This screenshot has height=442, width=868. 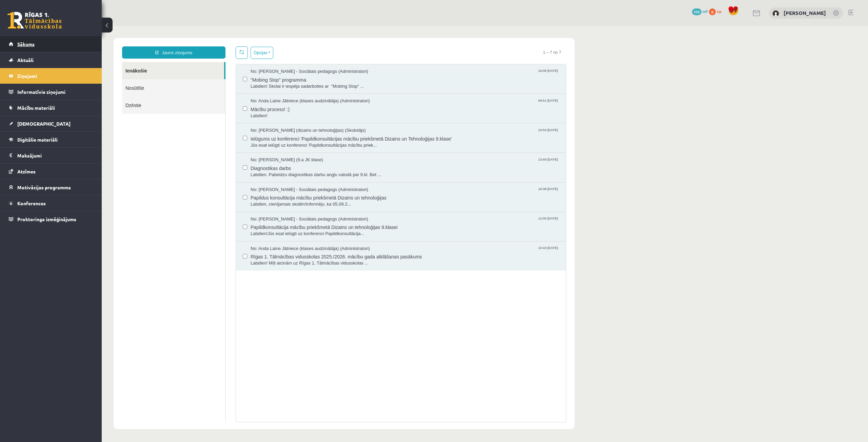 I want to click on span: Labdien. Pabeidzu diagnostikas darbu angļu valodā par 9.kl. Bet ..., so click(x=303, y=149).